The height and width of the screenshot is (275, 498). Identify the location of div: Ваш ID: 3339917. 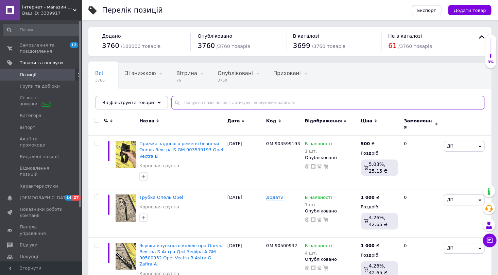
(52, 13).